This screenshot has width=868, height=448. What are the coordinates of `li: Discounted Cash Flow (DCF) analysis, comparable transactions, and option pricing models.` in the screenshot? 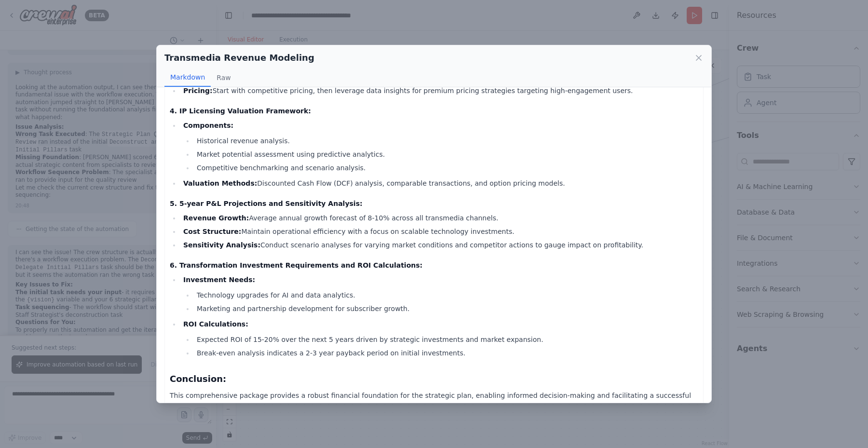 It's located at (439, 183).